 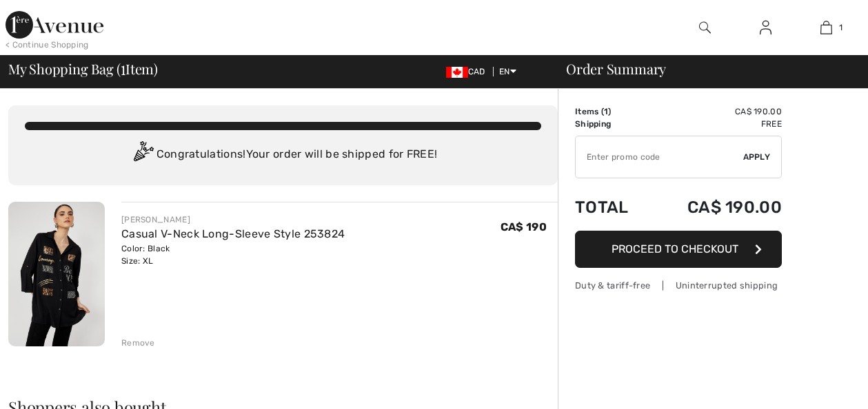 What do you see at coordinates (612, 207) in the screenshot?
I see `td: Total` at bounding box center [612, 207].